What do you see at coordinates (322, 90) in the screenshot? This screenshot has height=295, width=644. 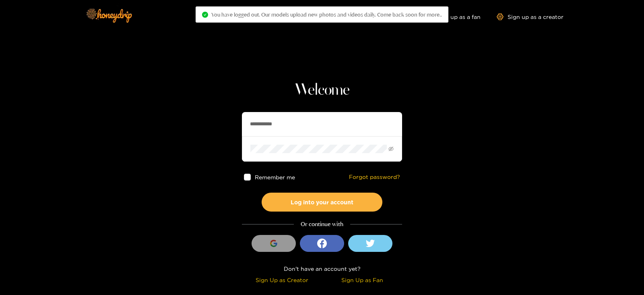 I see `h1: Welcome` at bounding box center [322, 90].